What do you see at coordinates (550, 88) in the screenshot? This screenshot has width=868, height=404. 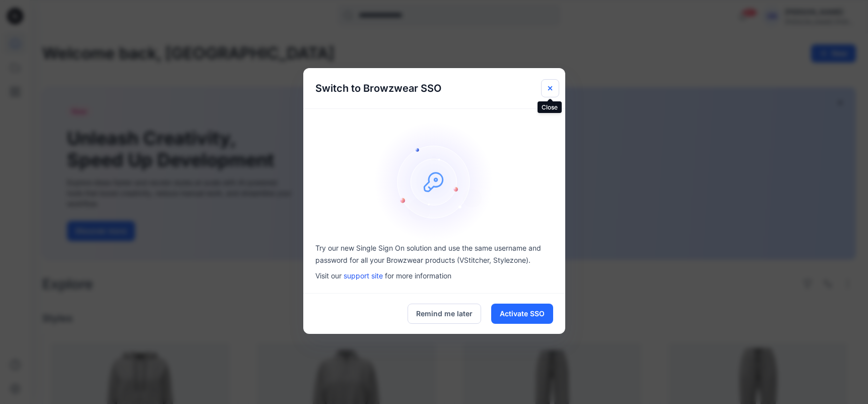 I see `button: Close` at bounding box center [550, 88].